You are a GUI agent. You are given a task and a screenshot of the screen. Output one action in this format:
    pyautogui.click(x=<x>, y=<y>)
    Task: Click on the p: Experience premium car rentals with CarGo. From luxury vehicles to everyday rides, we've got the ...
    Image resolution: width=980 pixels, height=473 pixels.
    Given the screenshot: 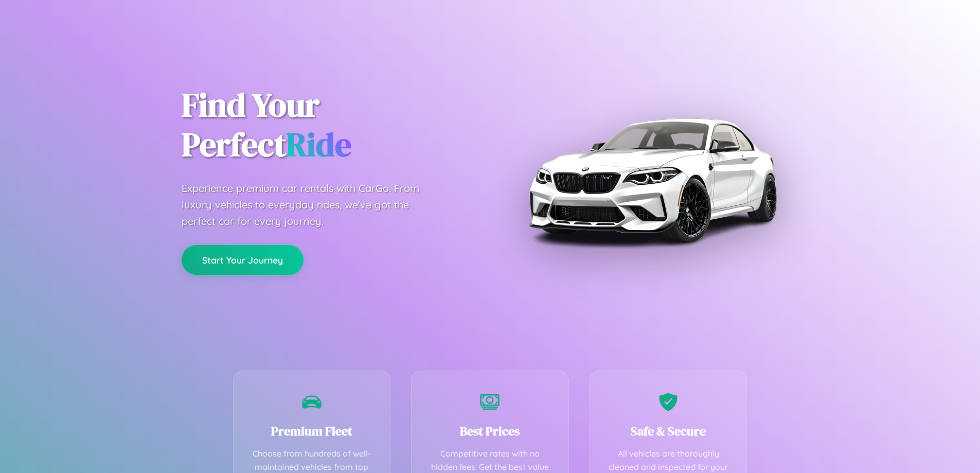 What is the action you would take?
    pyautogui.click(x=311, y=205)
    